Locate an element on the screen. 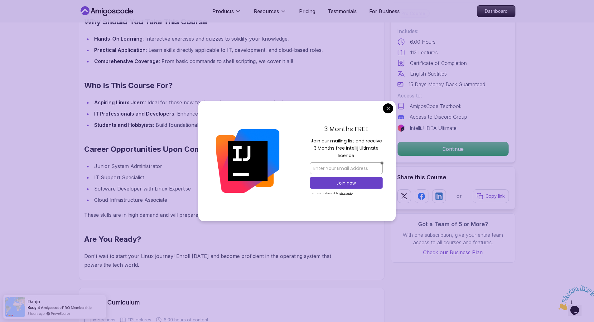 The height and width of the screenshot is (322, 594). p: These skills are in high demand and will prepare you to excel in any tech-related career. is located at coordinates (217, 215).